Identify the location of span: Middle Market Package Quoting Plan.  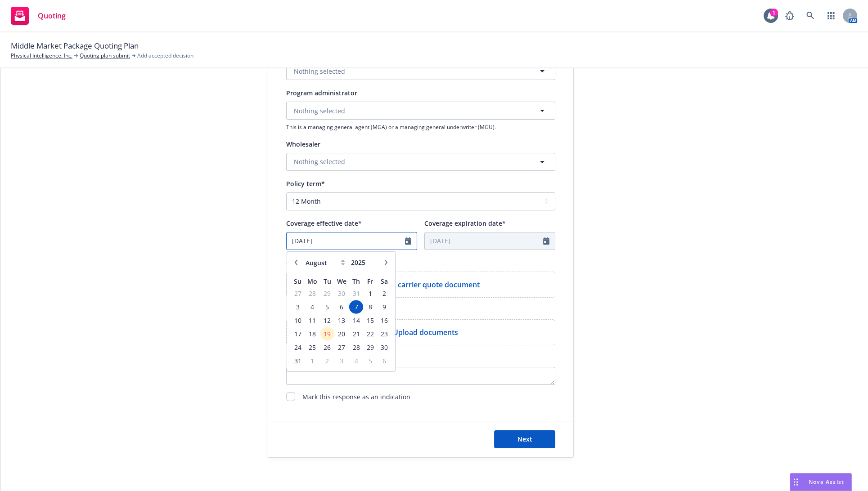
(75, 46).